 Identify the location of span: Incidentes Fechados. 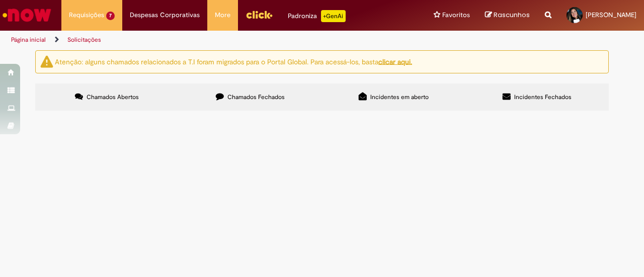
(543, 97).